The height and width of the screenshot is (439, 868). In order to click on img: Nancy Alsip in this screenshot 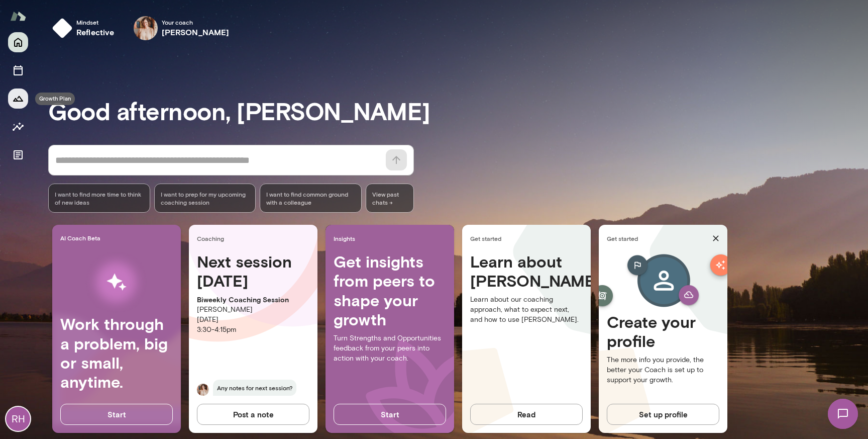, I will do `click(146, 28)`.